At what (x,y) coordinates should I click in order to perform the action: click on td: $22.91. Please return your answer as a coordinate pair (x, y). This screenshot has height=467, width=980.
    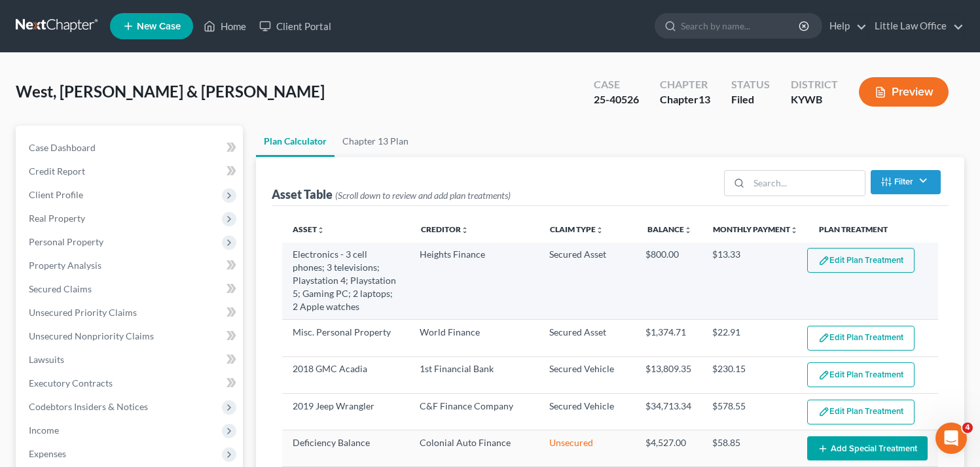
    Looking at the image, I should click on (749, 338).